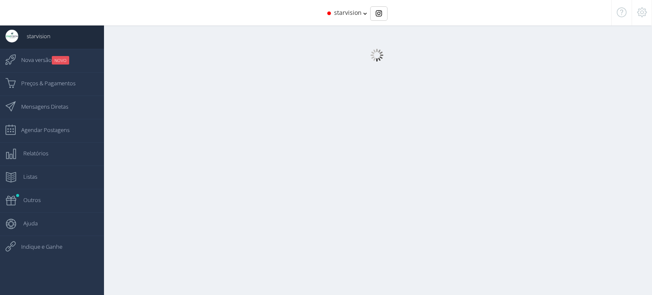  What do you see at coordinates (26, 223) in the screenshot?
I see `span: Ajuda` at bounding box center [26, 223].